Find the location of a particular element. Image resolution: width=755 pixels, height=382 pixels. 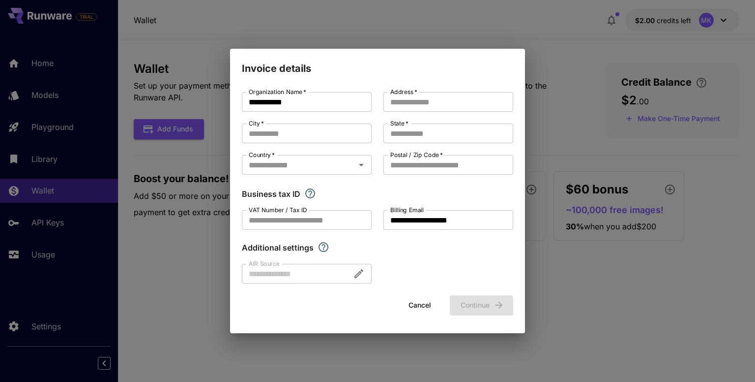

label: City is located at coordinates (256, 123).